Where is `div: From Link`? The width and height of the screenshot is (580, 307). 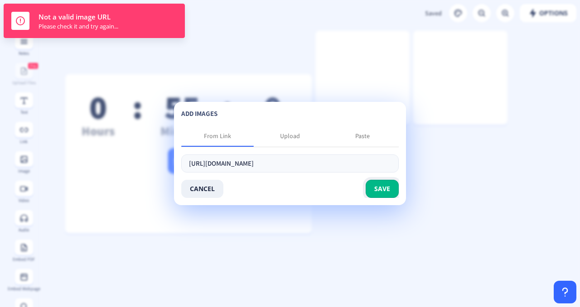 div: From Link is located at coordinates (217, 136).